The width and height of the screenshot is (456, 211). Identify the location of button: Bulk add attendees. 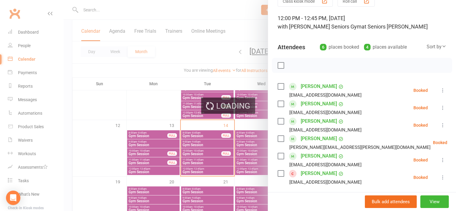
(391, 202).